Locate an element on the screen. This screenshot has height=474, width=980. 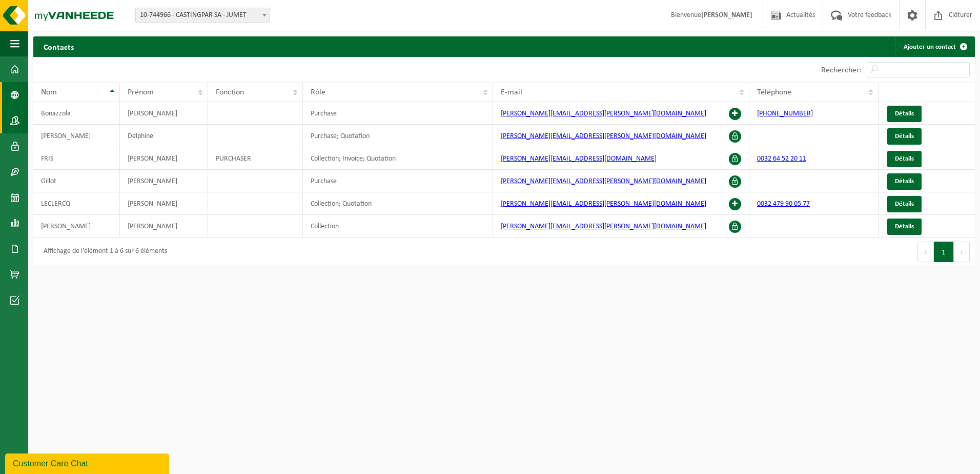
button: 1 is located at coordinates (944, 252).